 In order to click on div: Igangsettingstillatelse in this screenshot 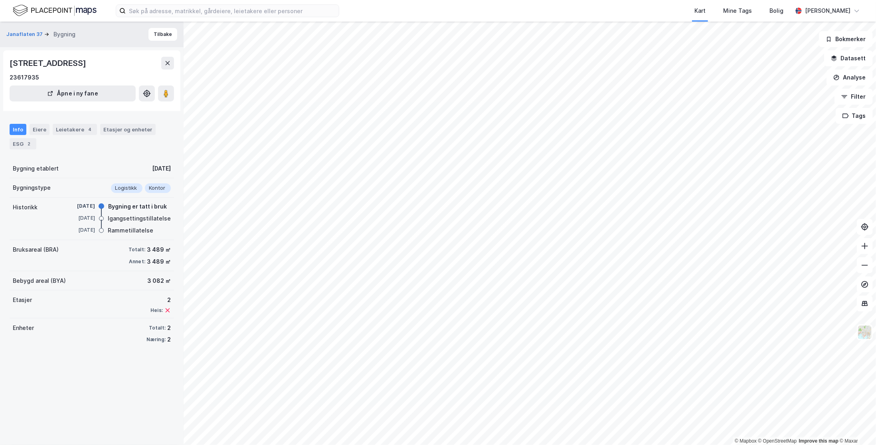, I will do `click(139, 218)`.